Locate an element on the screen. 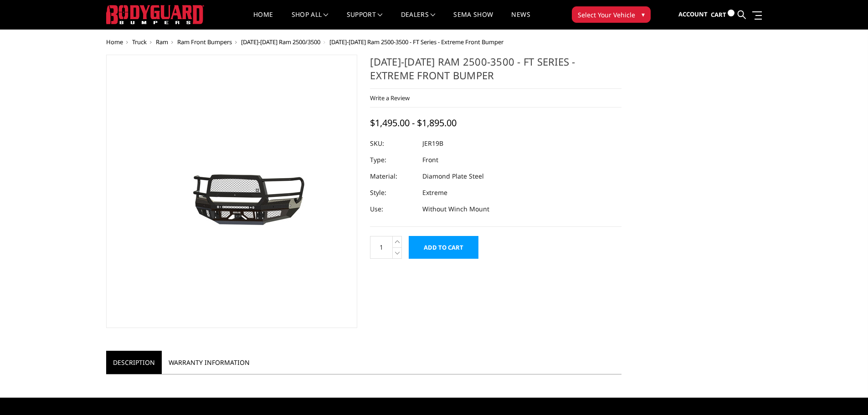  a: Ram Front Bumpers is located at coordinates (205, 42).